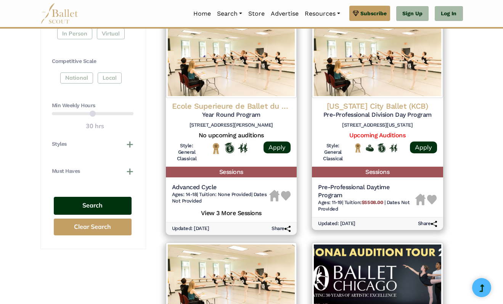  What do you see at coordinates (232, 115) in the screenshot?
I see `h5: Year Round Program` at bounding box center [232, 115].